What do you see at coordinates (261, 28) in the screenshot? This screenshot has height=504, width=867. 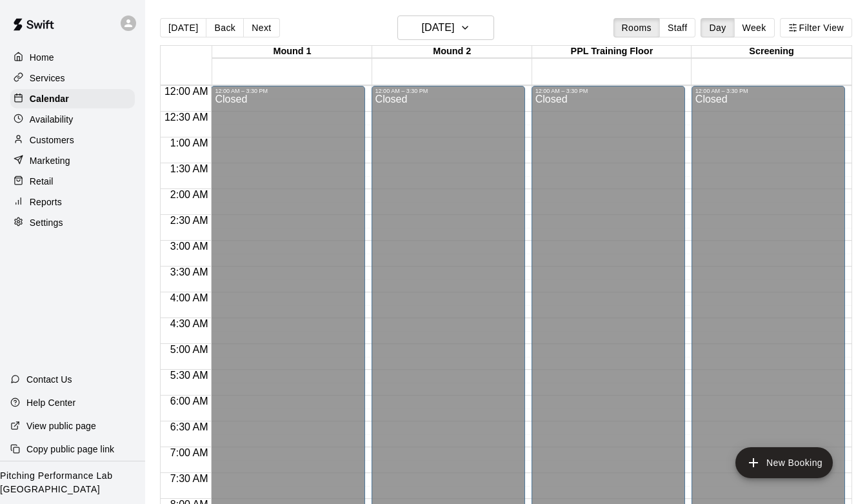 I see `button: Next` at bounding box center [261, 28].